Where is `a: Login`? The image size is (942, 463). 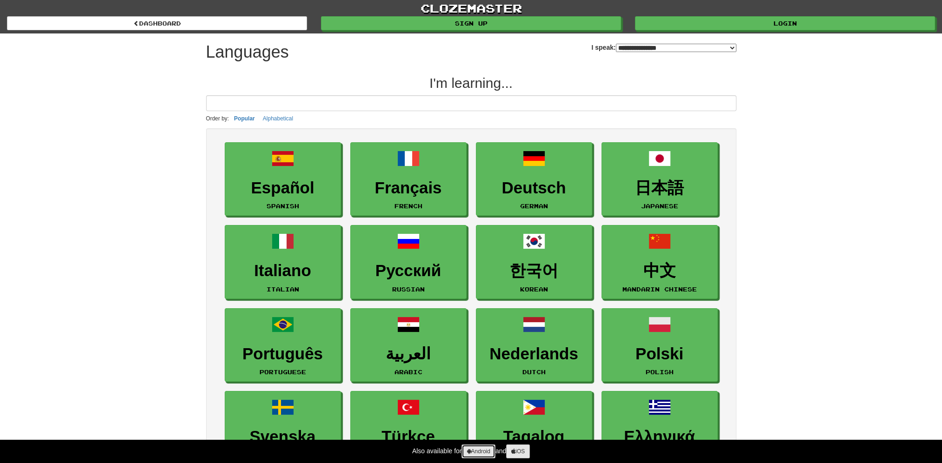
a: Login is located at coordinates (785, 23).